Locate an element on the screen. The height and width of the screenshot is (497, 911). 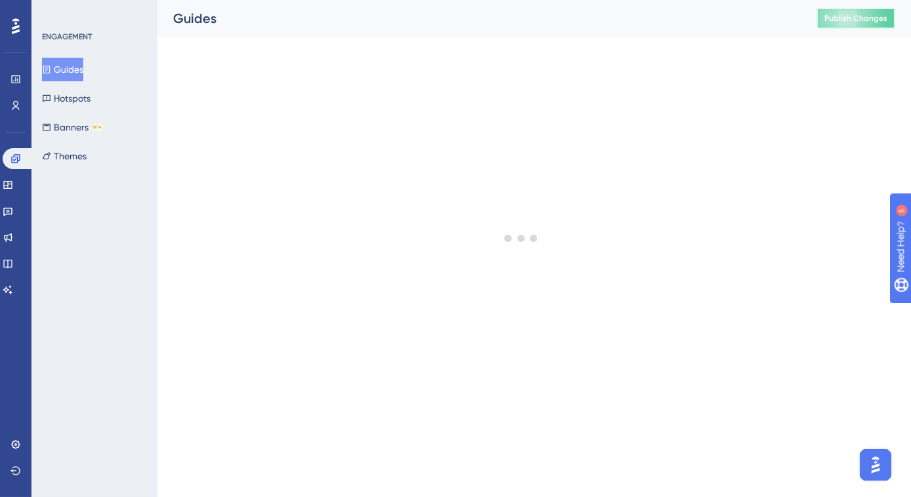
div: 5 is located at coordinates (93, 12).